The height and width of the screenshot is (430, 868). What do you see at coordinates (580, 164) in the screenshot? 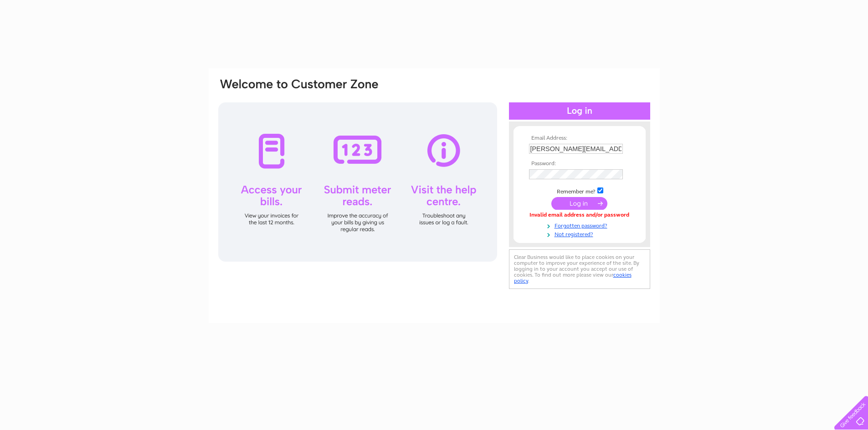
I see `th: Password:` at bounding box center [580, 164].